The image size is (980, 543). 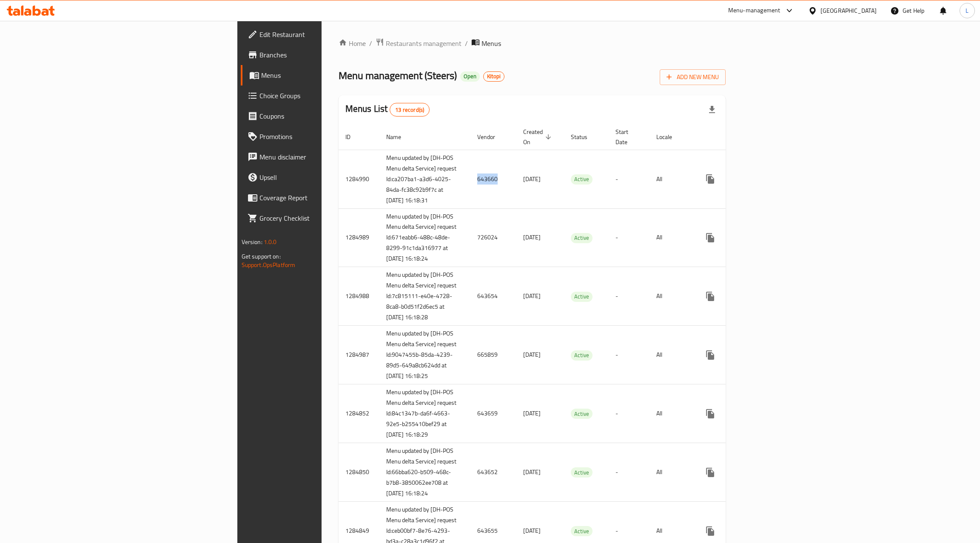 I want to click on span: Branches, so click(x=327, y=55).